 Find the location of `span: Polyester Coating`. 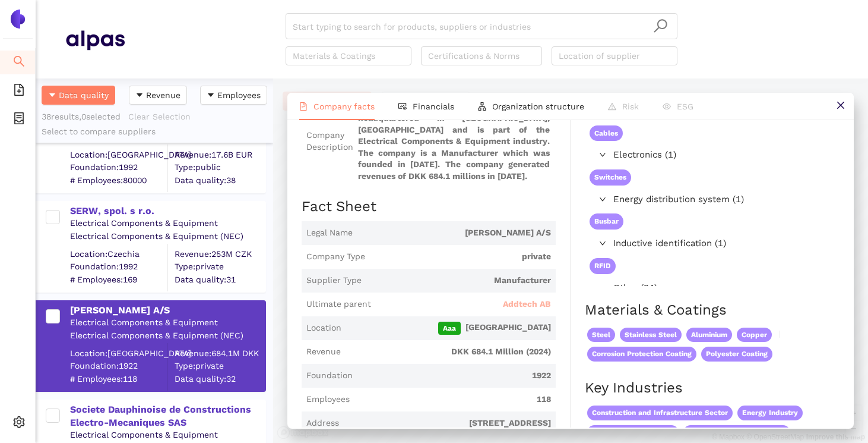

span: Polyester Coating is located at coordinates (736, 353).